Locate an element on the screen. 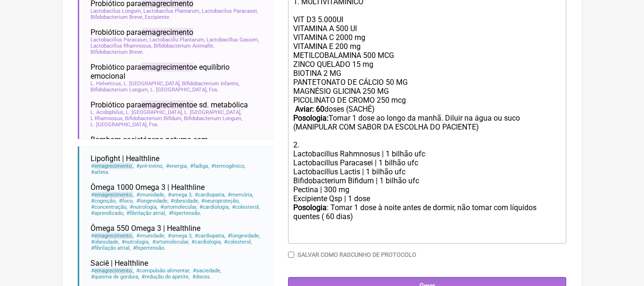  span: termogênico is located at coordinates (228, 166).